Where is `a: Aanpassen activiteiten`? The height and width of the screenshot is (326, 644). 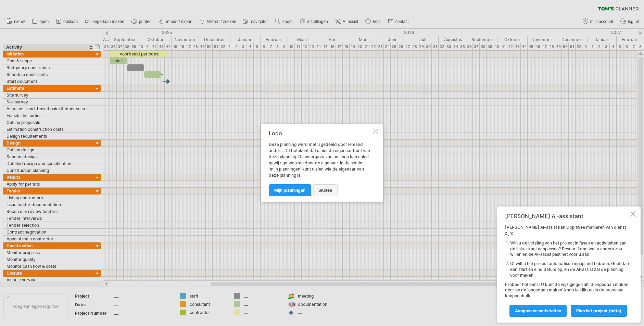
a: Aanpassen activiteiten is located at coordinates (538, 311).